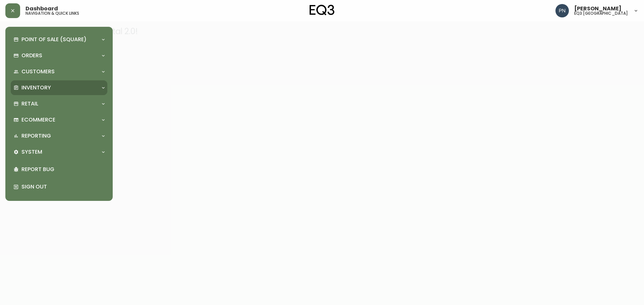 This screenshot has width=644, height=305. Describe the element at coordinates (59, 55) in the screenshot. I see `div: Orders` at that location.